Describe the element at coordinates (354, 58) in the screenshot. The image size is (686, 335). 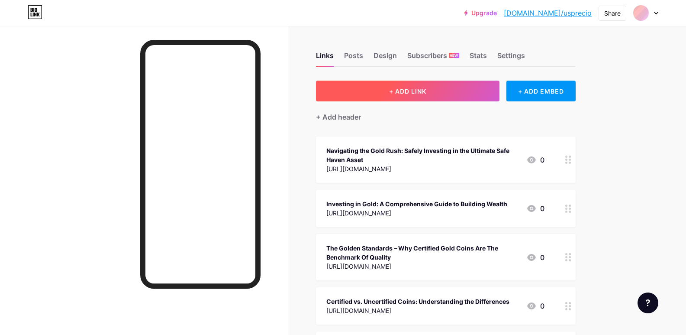
I see `div: Posts` at that location.